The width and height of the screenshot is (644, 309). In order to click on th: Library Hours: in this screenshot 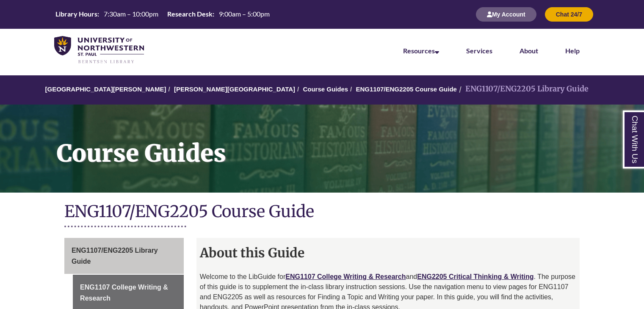, I will do `click(76, 14)`.